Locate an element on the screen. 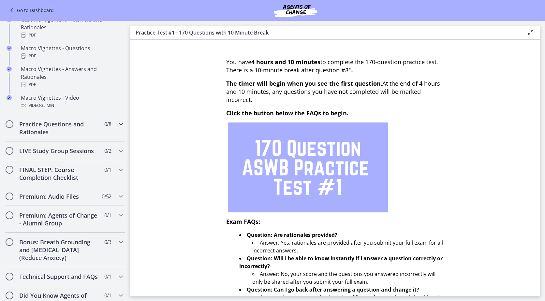 This screenshot has width=545, height=301. img: Agents of Change is located at coordinates (296, 10).